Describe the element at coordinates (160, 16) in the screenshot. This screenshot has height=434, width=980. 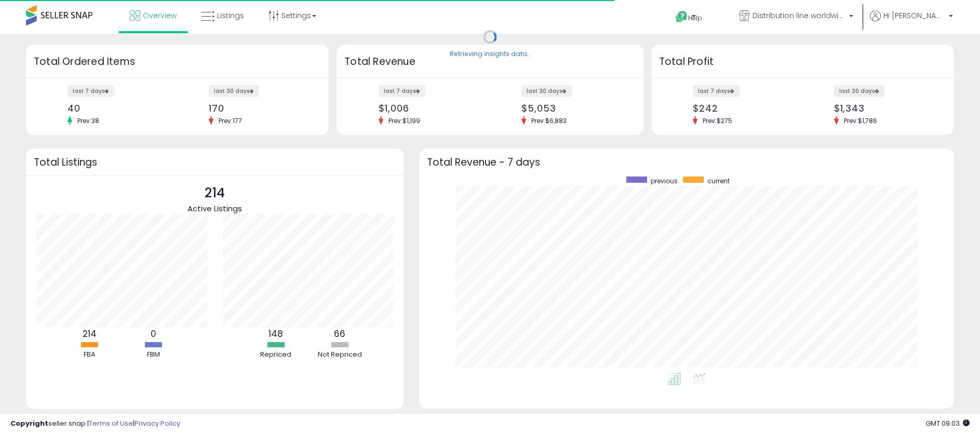
I see `span: Overview` at that location.